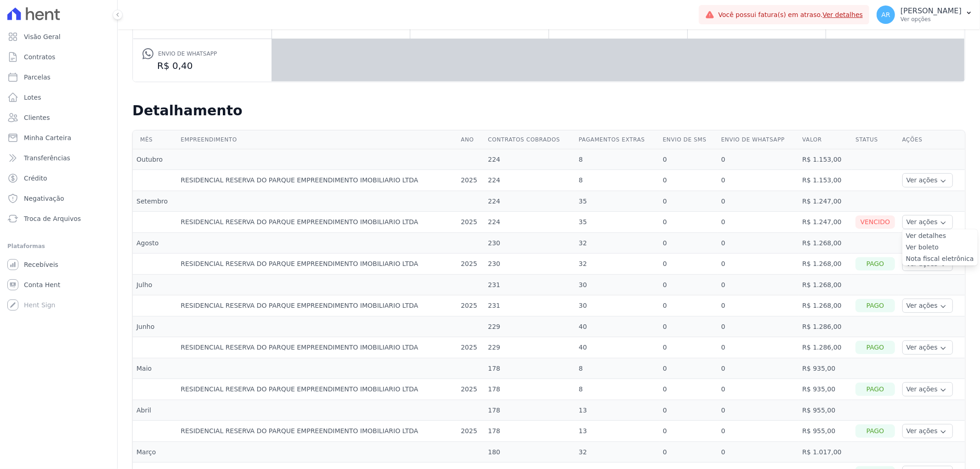 The height and width of the screenshot is (469, 980). What do you see at coordinates (59, 37) in the screenshot?
I see `a: Visão Geral` at bounding box center [59, 37].